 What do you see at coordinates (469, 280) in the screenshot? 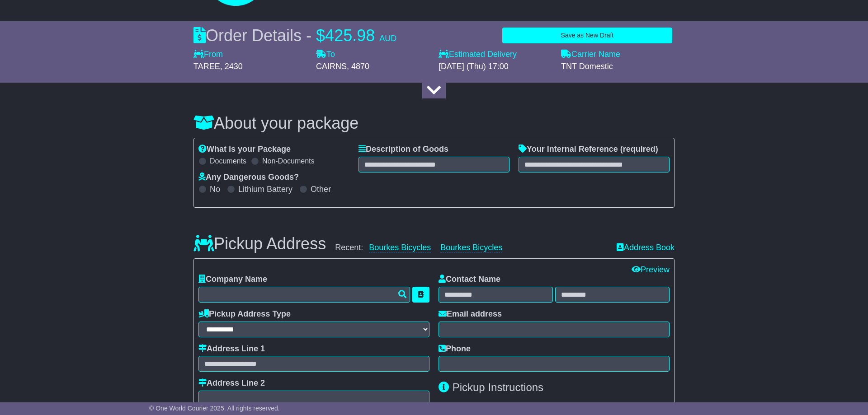
I see `label: Contact Name` at bounding box center [469, 280].